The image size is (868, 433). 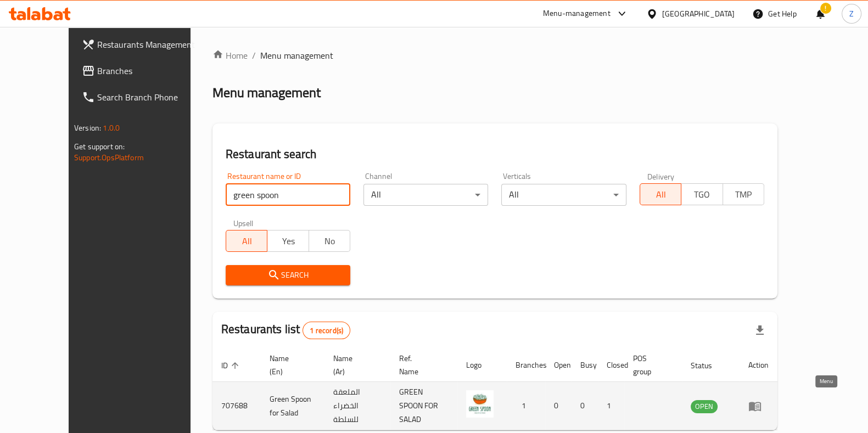 What do you see at coordinates (330, 241) in the screenshot?
I see `span: No` at bounding box center [330, 241].